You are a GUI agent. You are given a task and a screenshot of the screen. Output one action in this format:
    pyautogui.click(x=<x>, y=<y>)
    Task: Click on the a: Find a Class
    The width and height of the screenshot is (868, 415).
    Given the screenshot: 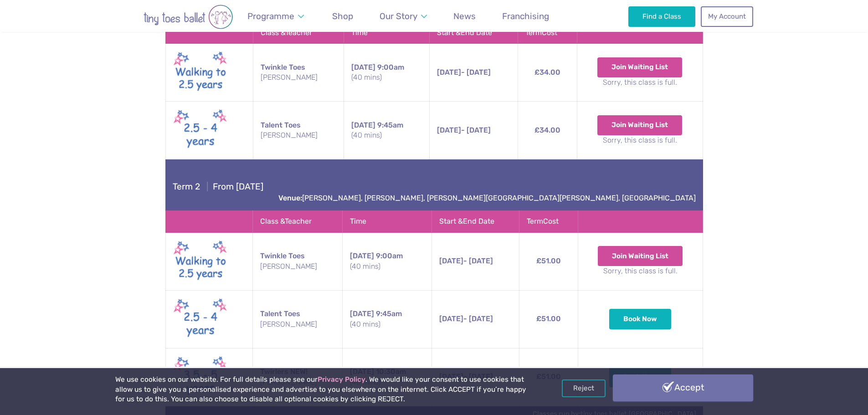 What is the action you would take?
    pyautogui.click(x=661, y=16)
    